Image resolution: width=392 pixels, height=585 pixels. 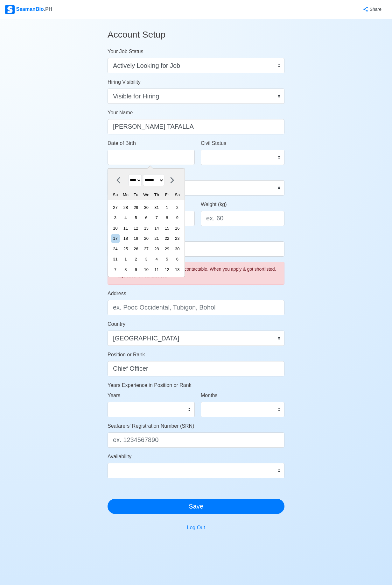 What do you see at coordinates (146, 269) in the screenshot?
I see `div: Choose Wednesday, September 10th, 1975` at bounding box center [146, 269].